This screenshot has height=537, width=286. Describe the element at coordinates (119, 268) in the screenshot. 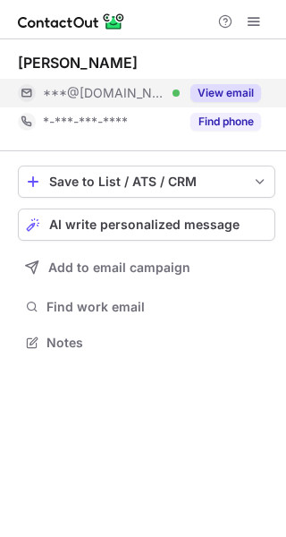

I see `span: Add to email campaign` at that location.